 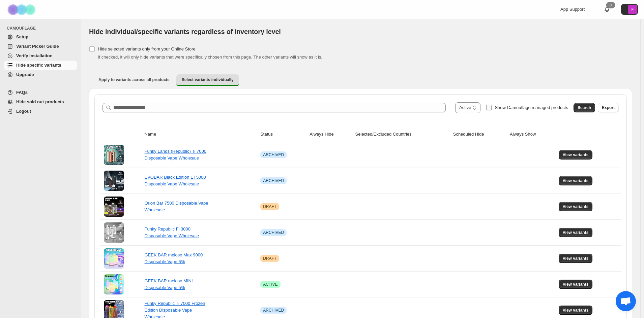 I want to click on span: Hide sold out products, so click(x=40, y=102).